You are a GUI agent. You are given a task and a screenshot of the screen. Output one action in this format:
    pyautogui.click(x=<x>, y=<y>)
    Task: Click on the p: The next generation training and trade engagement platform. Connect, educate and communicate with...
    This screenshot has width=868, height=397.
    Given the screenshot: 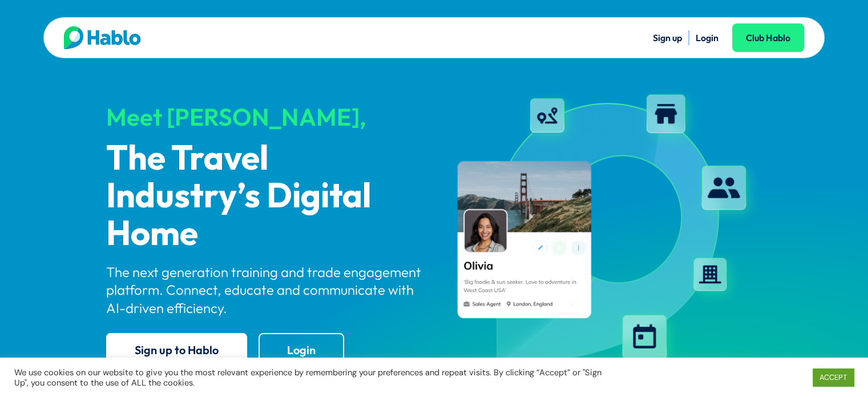 What is the action you would take?
    pyautogui.click(x=265, y=290)
    